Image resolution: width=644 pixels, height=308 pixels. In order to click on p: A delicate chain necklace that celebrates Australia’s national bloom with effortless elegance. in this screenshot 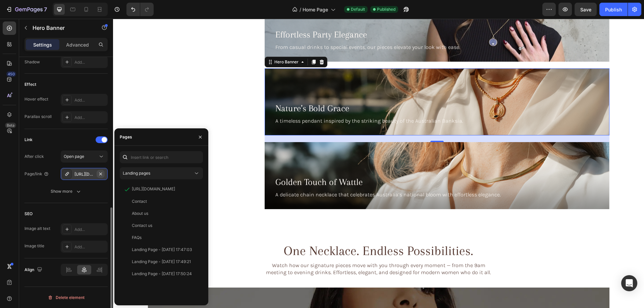, I will do `click(324, 176)`.